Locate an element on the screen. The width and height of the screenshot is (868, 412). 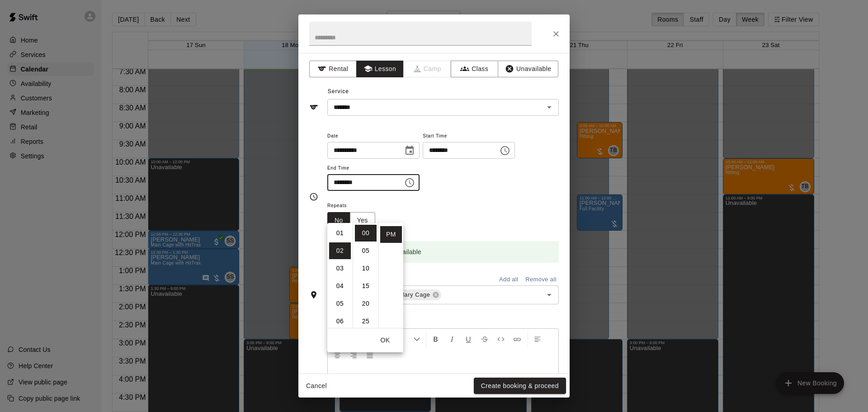
button: Add all is located at coordinates (508, 280).